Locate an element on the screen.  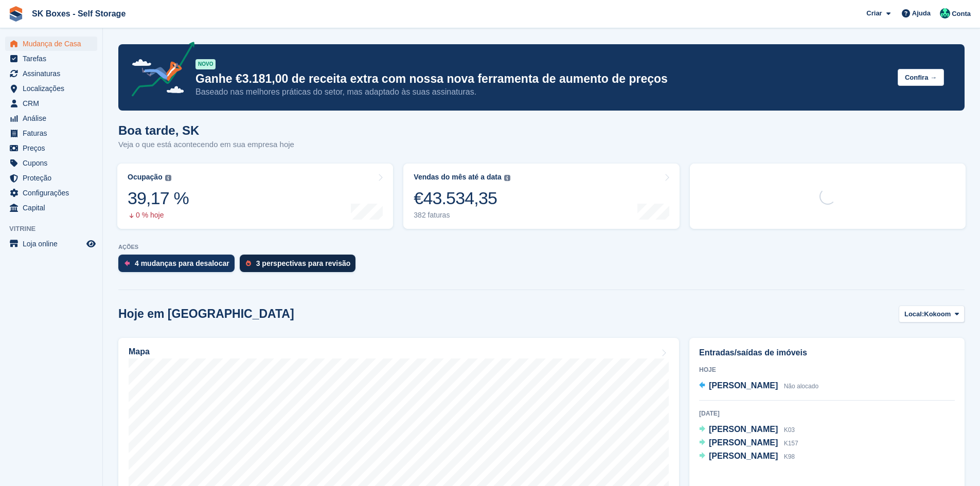
a: Vendas do mês até a data €43.534,35 382 faturas is located at coordinates (541, 196).